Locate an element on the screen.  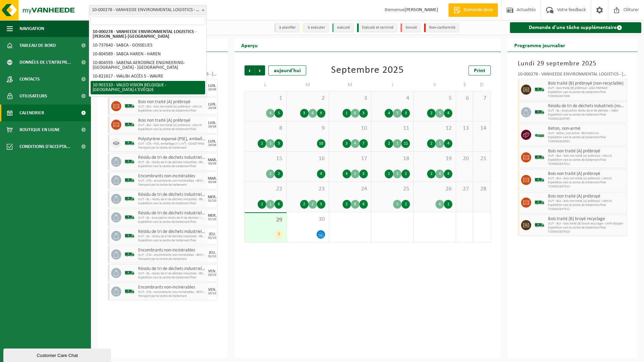
div: 8 is located at coordinates (355, 204).